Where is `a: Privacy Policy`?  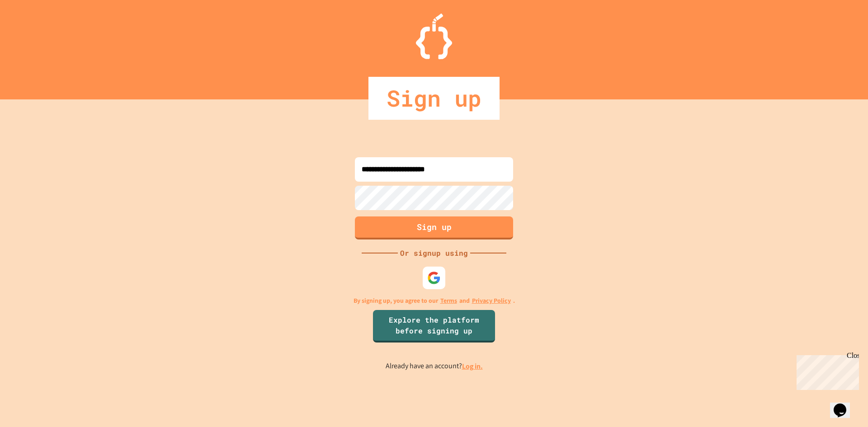 a: Privacy Policy is located at coordinates (492, 300).